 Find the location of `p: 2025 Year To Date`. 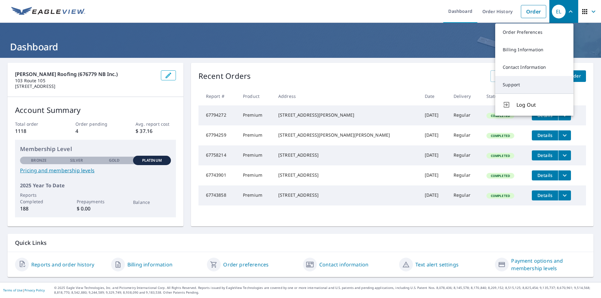

p: 2025 Year To Date is located at coordinates (95, 186).